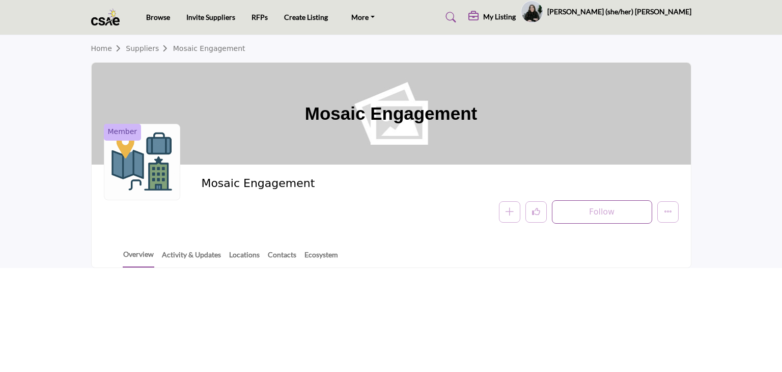 Image resolution: width=782 pixels, height=372 pixels. What do you see at coordinates (108, 17) in the screenshot?
I see `img: site Logo` at bounding box center [108, 17].